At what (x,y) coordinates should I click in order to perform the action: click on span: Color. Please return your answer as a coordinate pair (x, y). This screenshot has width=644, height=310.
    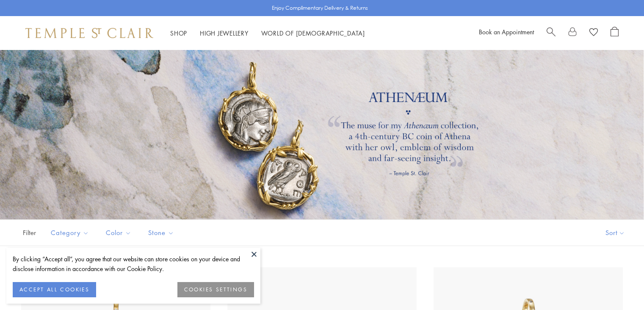
    Looking at the image, I should click on (120, 232).